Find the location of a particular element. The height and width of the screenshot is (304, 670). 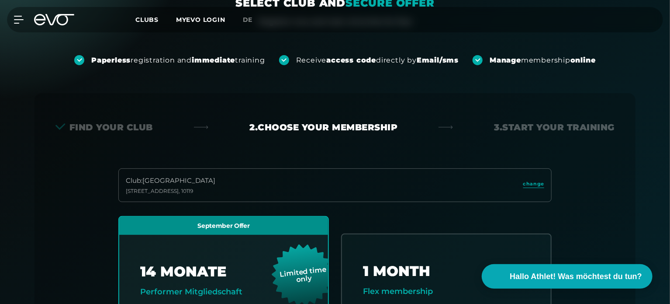

strong: Email/sms is located at coordinates (438, 60).